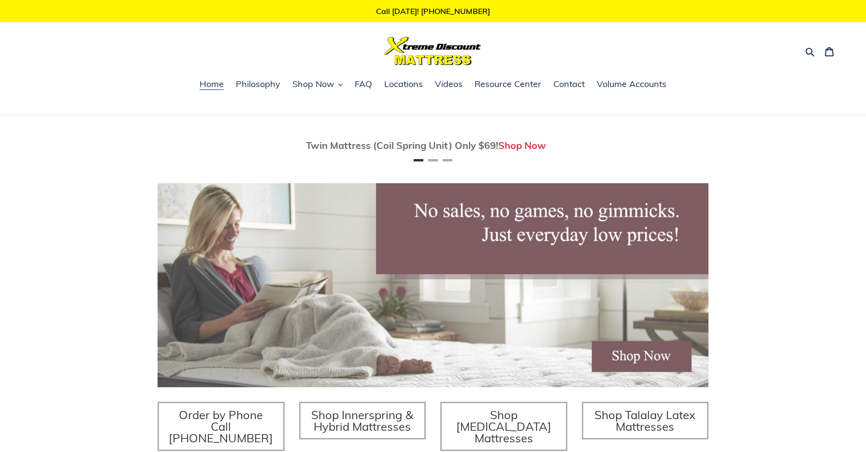 The image size is (866, 452). What do you see at coordinates (448, 160) in the screenshot?
I see `button: Page 3` at bounding box center [448, 160].